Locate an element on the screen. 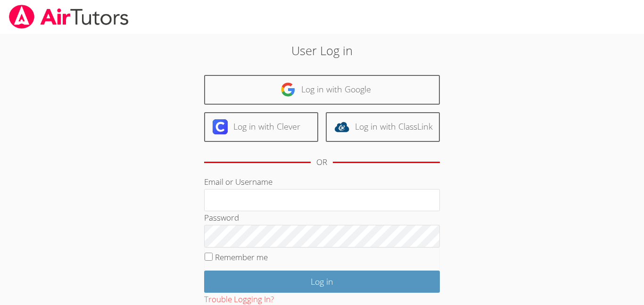 The width and height of the screenshot is (644, 305). div: OR is located at coordinates (322, 162).